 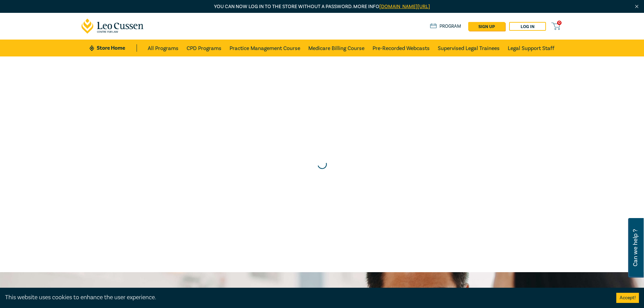 What do you see at coordinates (637, 6) in the screenshot?
I see `div: Close` at bounding box center [637, 6].